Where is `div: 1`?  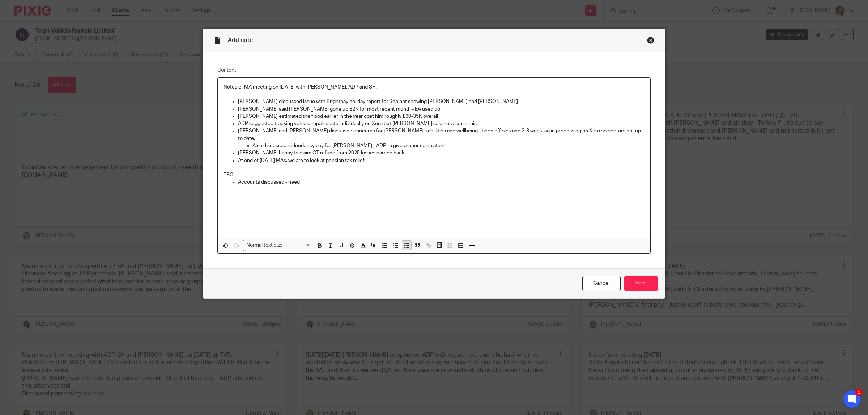 div: 1 is located at coordinates (859, 392).